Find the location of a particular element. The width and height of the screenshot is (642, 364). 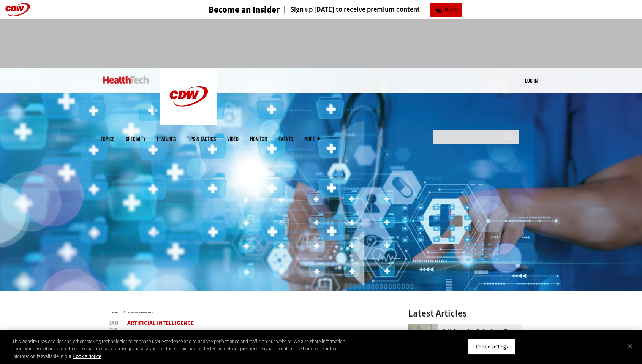

span: Jan is located at coordinates (113, 323).